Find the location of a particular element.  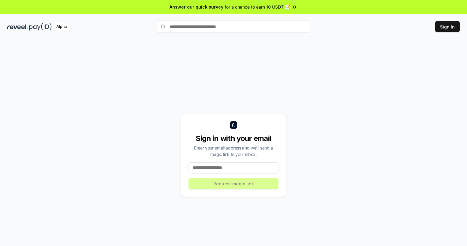

div: Alpha is located at coordinates (62, 27).